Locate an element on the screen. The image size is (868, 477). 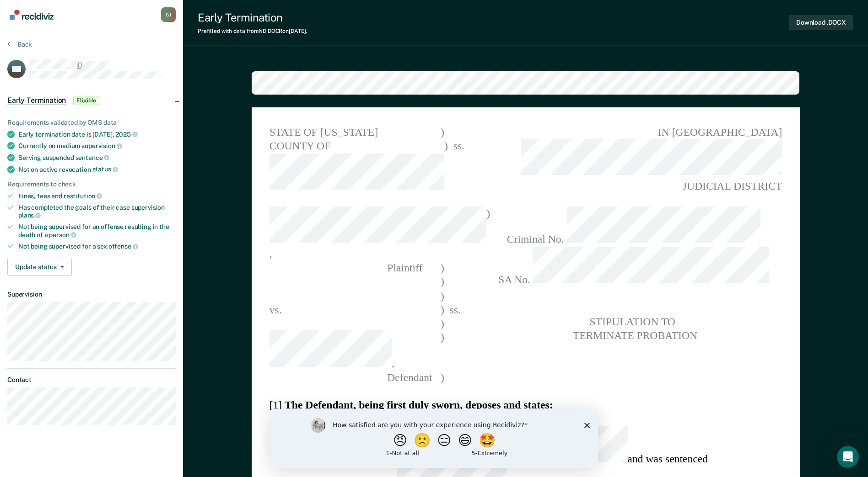
button: 3 is located at coordinates (174, 32).